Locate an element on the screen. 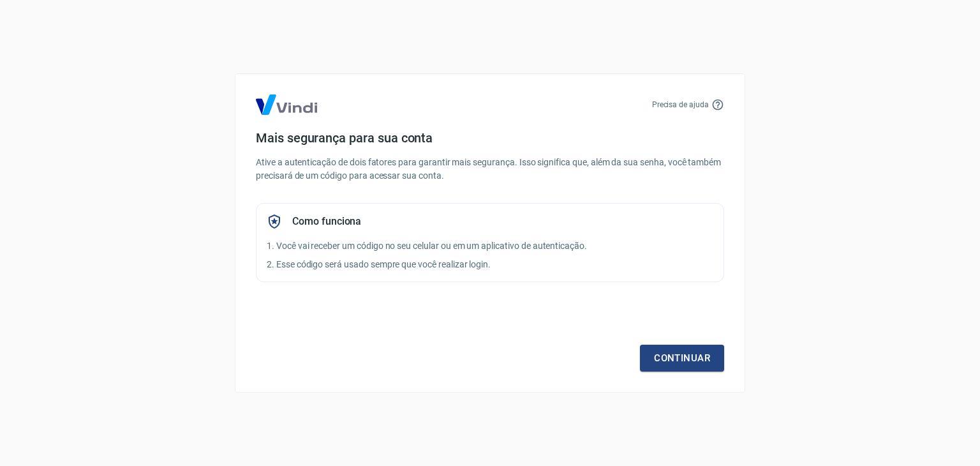 The width and height of the screenshot is (980, 466). p: Precisa de ajuda is located at coordinates (680, 105).